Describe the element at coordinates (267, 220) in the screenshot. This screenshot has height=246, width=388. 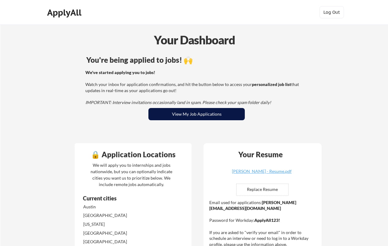
I see `strong: ApplyAll123!` at that location.